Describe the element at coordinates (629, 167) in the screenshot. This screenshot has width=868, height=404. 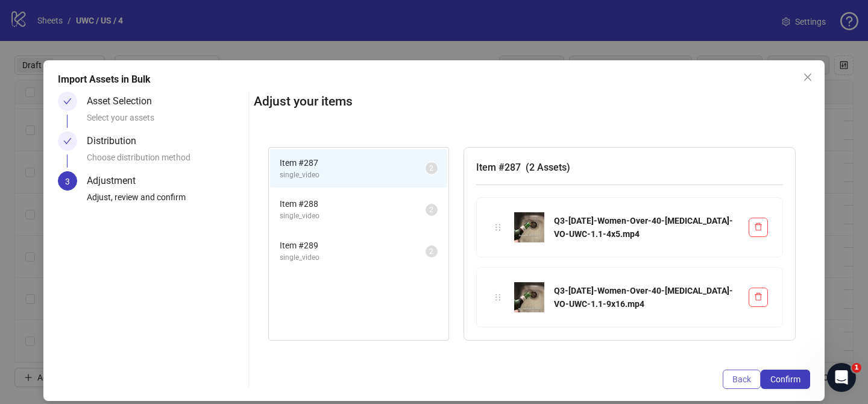
I see `h3: Item # 287` at that location.